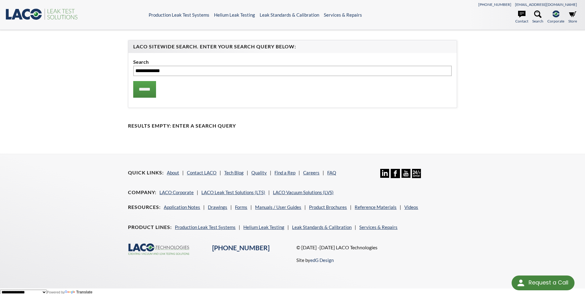 The width and height of the screenshot is (585, 294). I want to click on a: FAQ, so click(331, 173).